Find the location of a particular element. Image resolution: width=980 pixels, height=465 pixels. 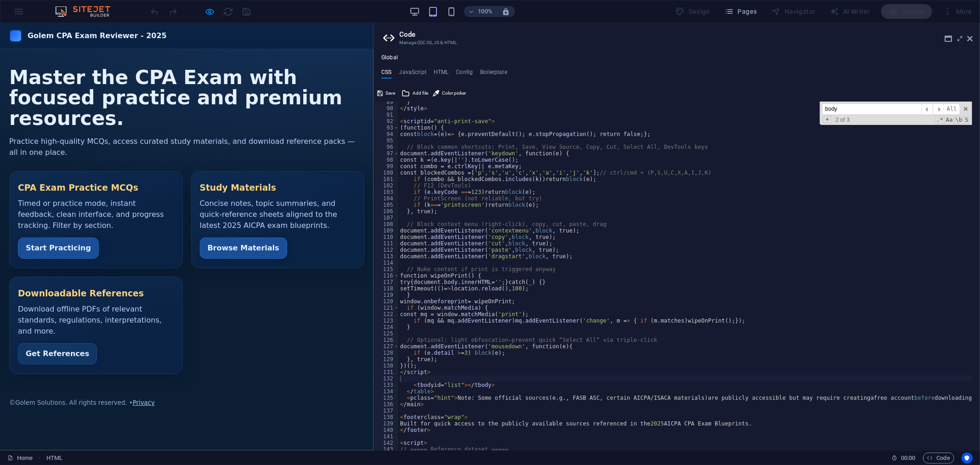

span: Pages is located at coordinates (741, 11).